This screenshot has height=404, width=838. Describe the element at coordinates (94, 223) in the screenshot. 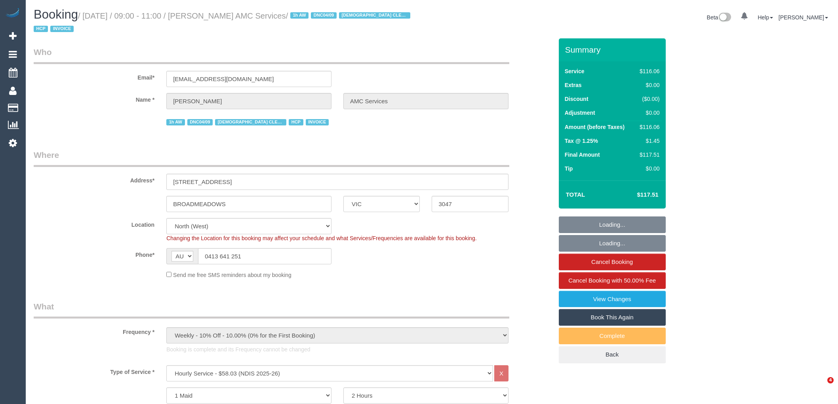

I see `label: Location` at that location.